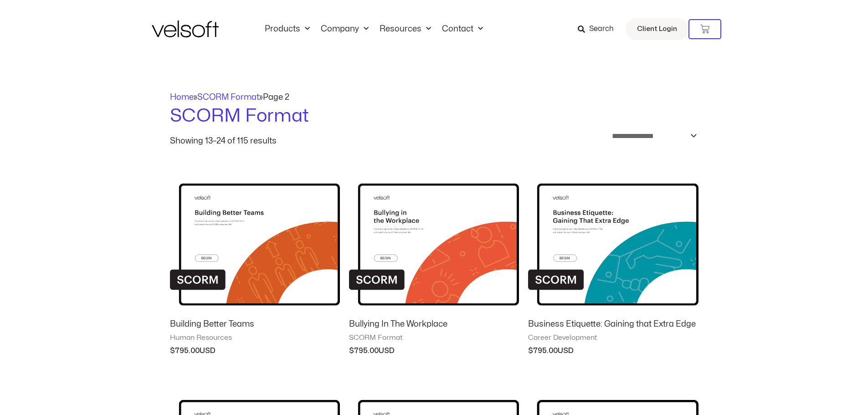 Image resolution: width=868 pixels, height=415 pixels. What do you see at coordinates (613, 324) in the screenshot?
I see `h2: Business Etiquette: Gaining that Extra Edge` at bounding box center [613, 324].